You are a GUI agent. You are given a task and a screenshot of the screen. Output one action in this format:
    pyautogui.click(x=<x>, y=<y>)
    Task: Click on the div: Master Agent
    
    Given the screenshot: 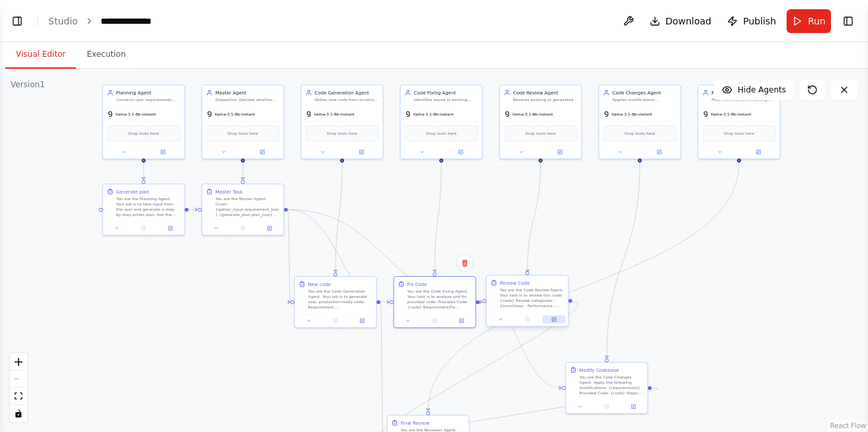 What is the action you would take?
    pyautogui.click(x=247, y=92)
    